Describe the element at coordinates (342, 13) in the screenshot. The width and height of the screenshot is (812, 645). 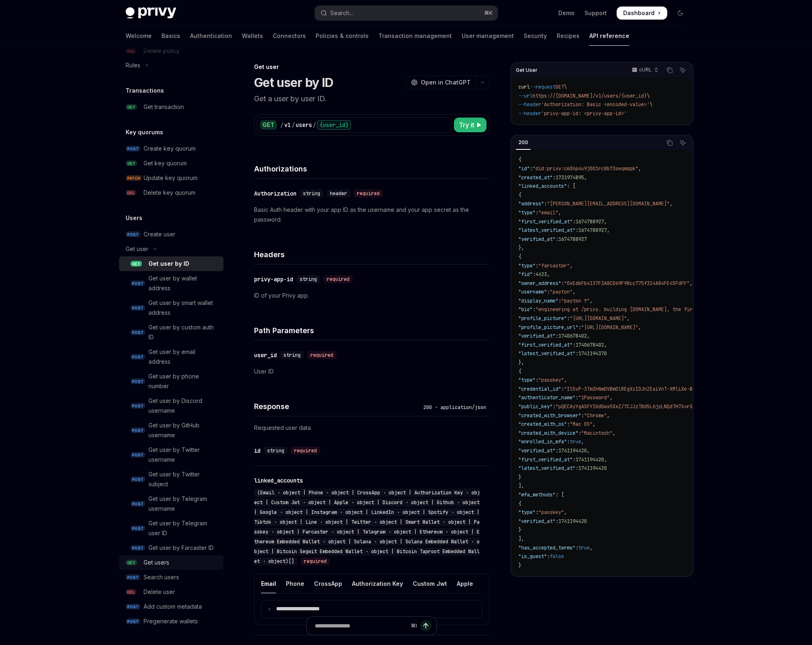
I see `div: Search...` at that location.